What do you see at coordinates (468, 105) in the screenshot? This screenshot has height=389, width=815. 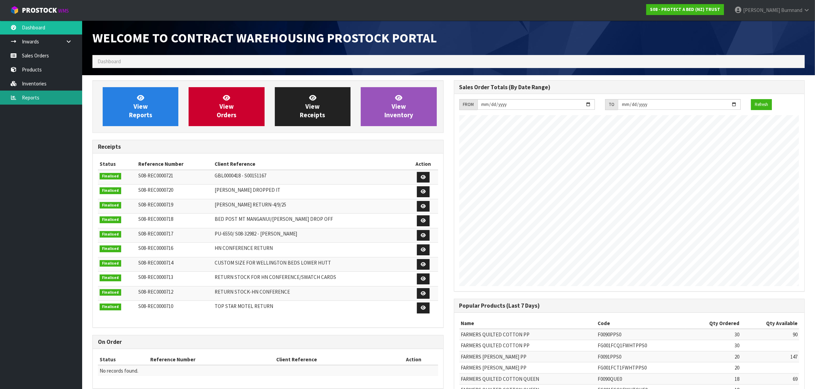 I see `div: FROM` at bounding box center [468, 105].